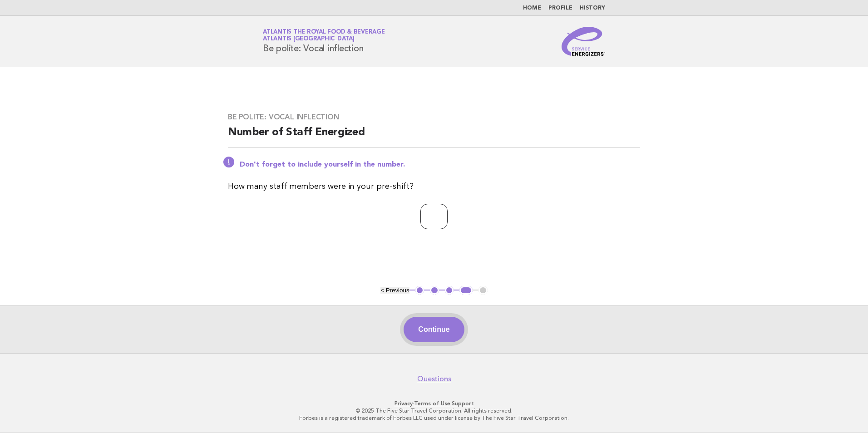 The image size is (868, 433). Describe the element at coordinates (420, 290) in the screenshot. I see `button: 1` at that location.